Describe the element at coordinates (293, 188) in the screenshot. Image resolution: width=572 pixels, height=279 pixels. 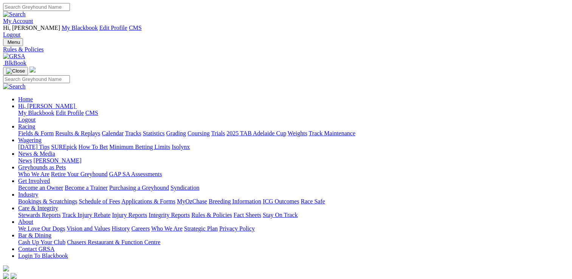
I see `div: Get Involved` at that location.